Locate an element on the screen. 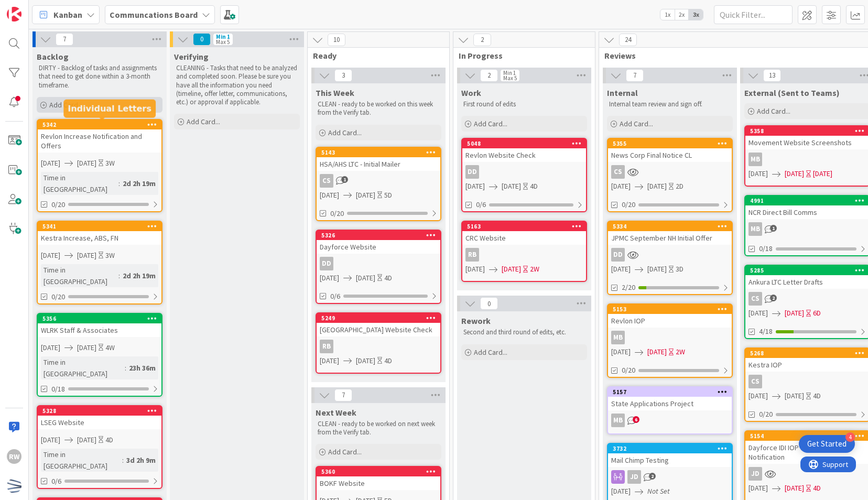  div: 5163CRC Website is located at coordinates (524, 234).